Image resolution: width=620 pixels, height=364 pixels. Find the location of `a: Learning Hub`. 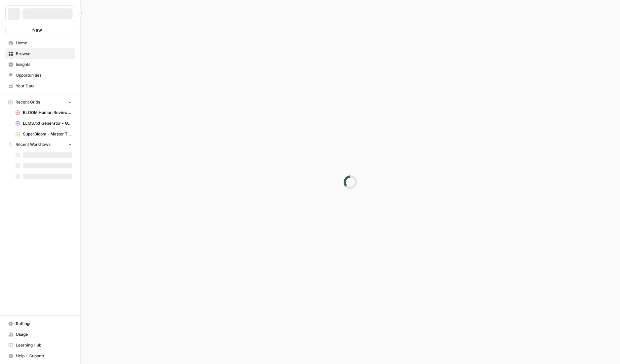

a: Learning Hub is located at coordinates (40, 345).